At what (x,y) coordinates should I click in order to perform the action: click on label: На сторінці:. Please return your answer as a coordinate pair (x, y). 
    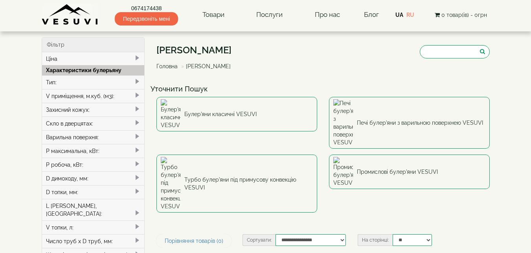
    Looking at the image, I should click on (375, 241).